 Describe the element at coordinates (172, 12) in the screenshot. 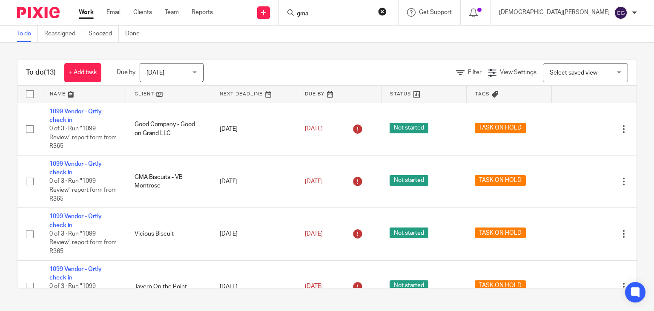

I see `a: Team` at that location.